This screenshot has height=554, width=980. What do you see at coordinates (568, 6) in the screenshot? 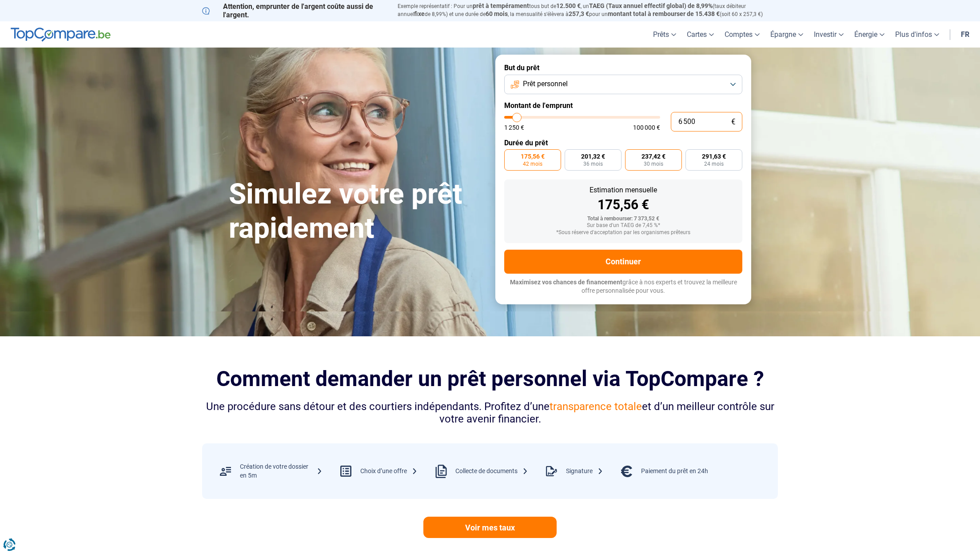
I see `span: 12.500 €` at bounding box center [568, 6].